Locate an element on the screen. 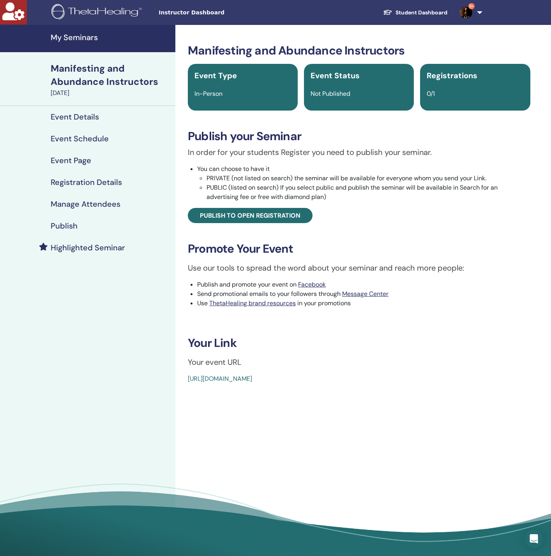  h3: Manifesting and Abundance Instructors is located at coordinates (359, 51).